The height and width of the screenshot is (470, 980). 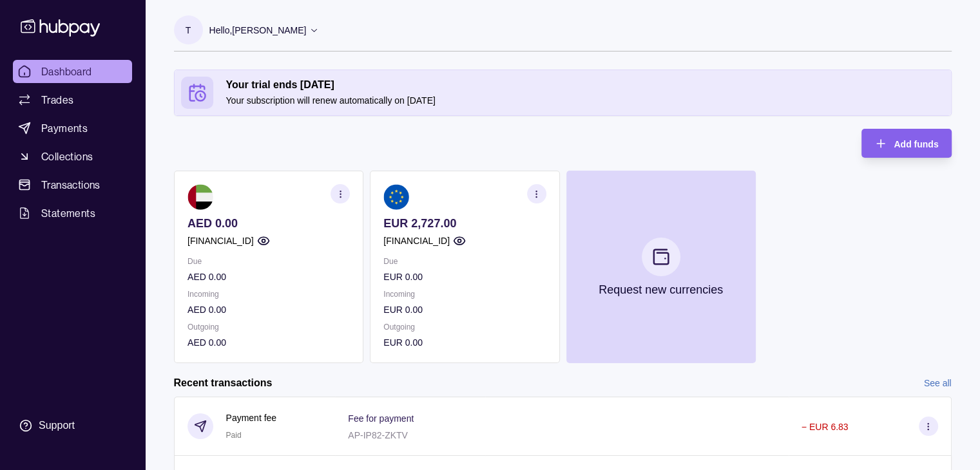 What do you see at coordinates (68, 213) in the screenshot?
I see `span: Statements` at bounding box center [68, 213].